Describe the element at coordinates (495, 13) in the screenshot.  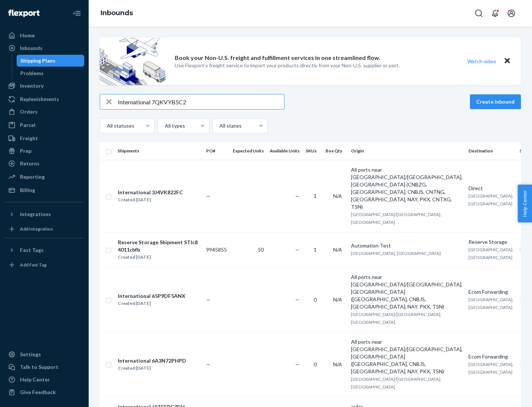
I see `button: Open notifications` at that location.